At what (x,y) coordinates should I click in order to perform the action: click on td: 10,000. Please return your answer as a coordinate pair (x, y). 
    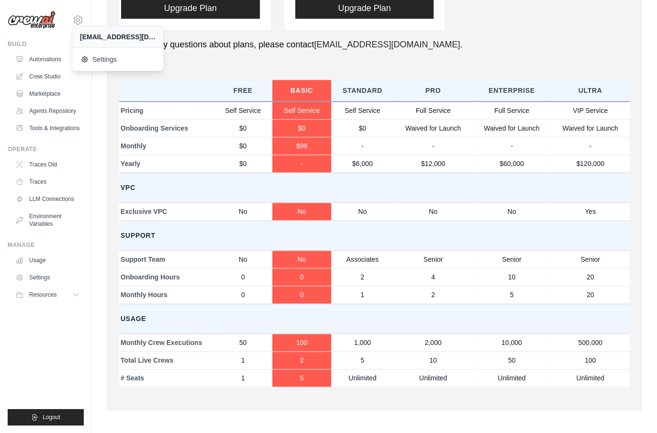
    Looking at the image, I should click on (511, 342).